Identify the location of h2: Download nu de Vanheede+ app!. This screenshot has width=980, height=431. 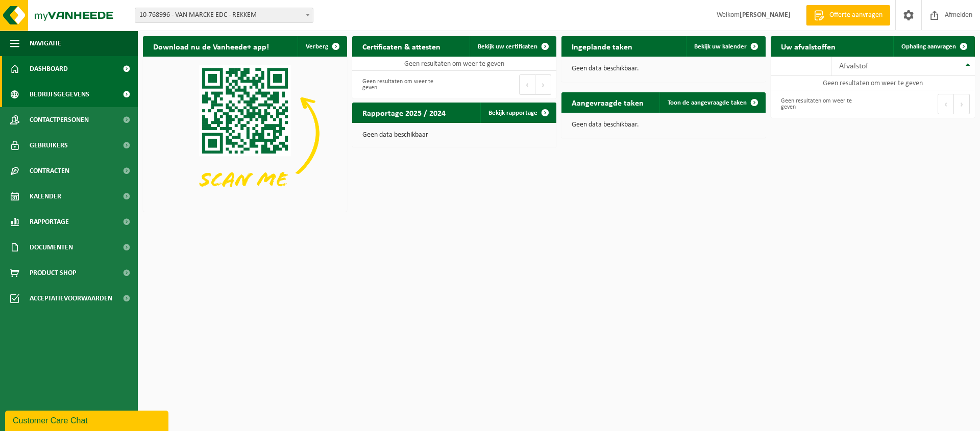
(211, 46).